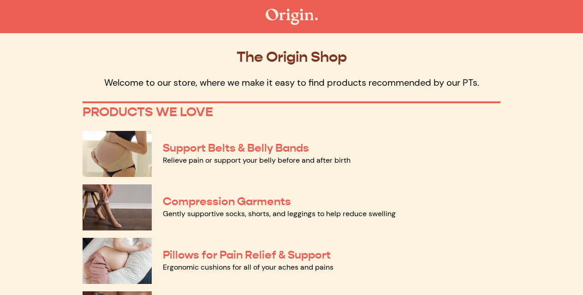 This screenshot has width=583, height=295. Describe the element at coordinates (291, 112) in the screenshot. I see `p: PRODUCTS WE LOVE` at that location.